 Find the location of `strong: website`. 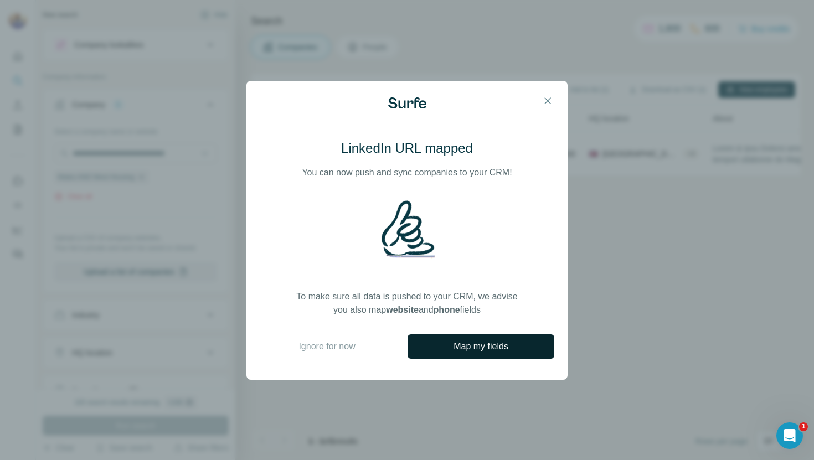

strong: website is located at coordinates (402, 310).